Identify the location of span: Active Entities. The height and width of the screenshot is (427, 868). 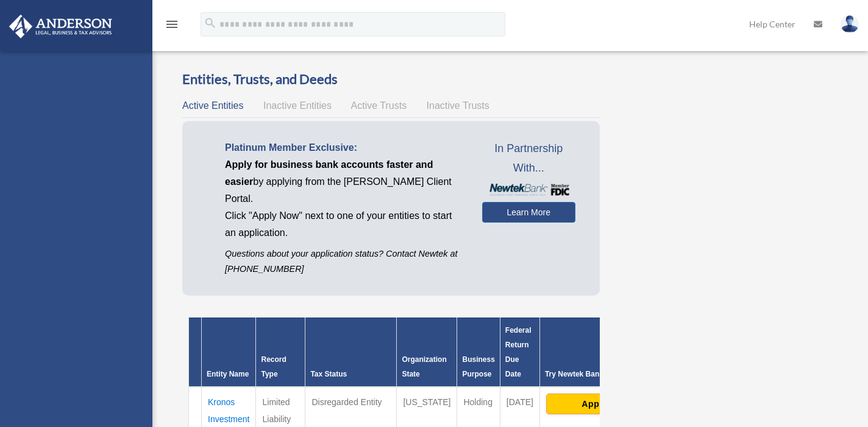
(213, 106).